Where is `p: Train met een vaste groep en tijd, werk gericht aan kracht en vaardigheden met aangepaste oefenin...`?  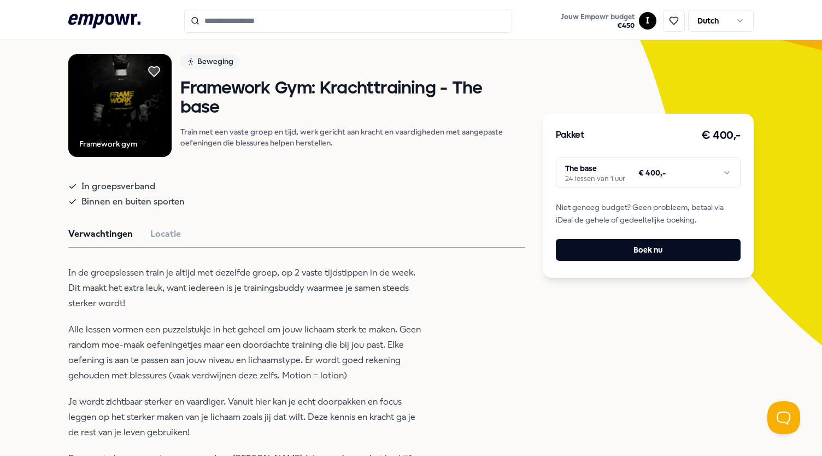
p: Train met een vaste groep en tijd, werk gericht aan kracht en vaardigheden met aangepaste oefenin... is located at coordinates (352, 137).